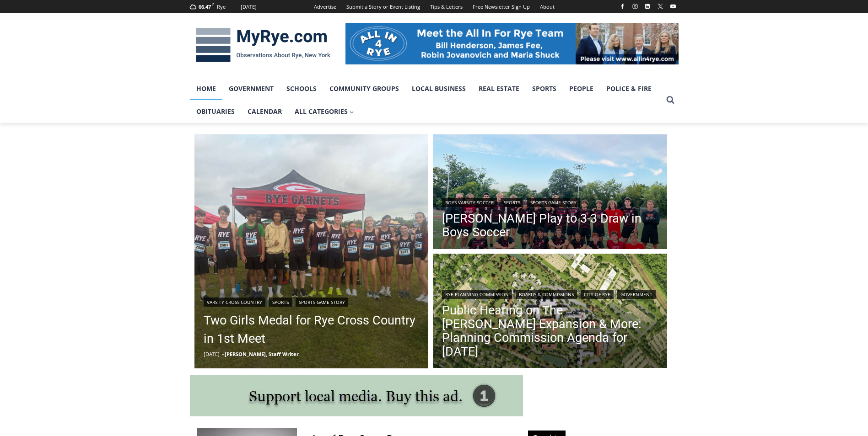 The width and height of the screenshot is (868, 436). What do you see at coordinates (635, 6) in the screenshot?
I see `a: Instagram` at bounding box center [635, 6].